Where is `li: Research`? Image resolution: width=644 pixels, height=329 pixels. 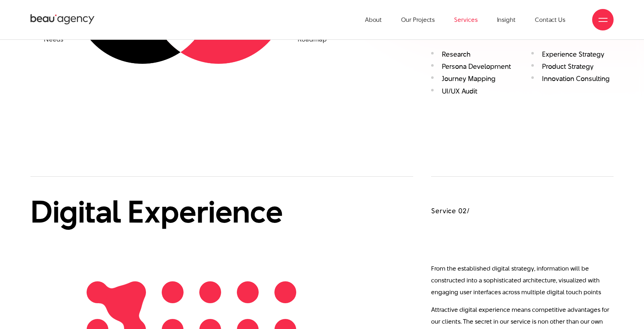 li: Research is located at coordinates (473, 54).